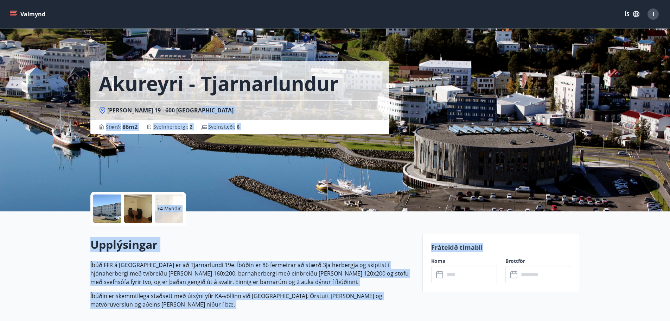 This screenshot has width=670, height=321. What do you see at coordinates (191, 126) in the screenshot?
I see `span: 2` at bounding box center [191, 126].